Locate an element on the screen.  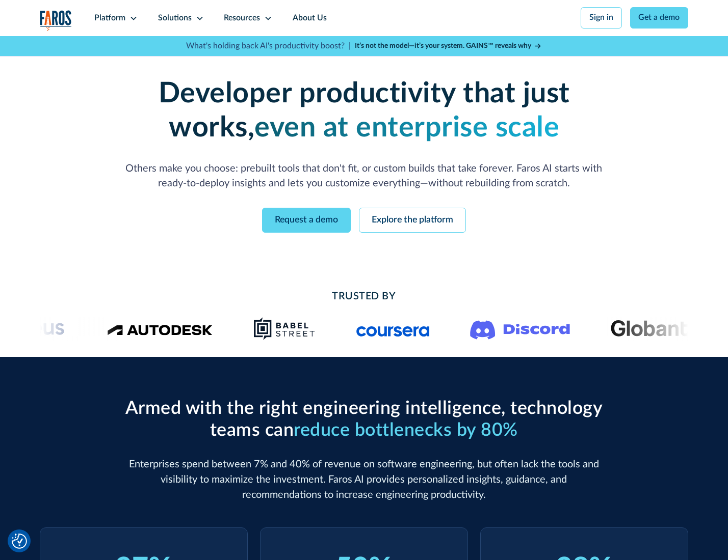
a: home is located at coordinates (56, 20).